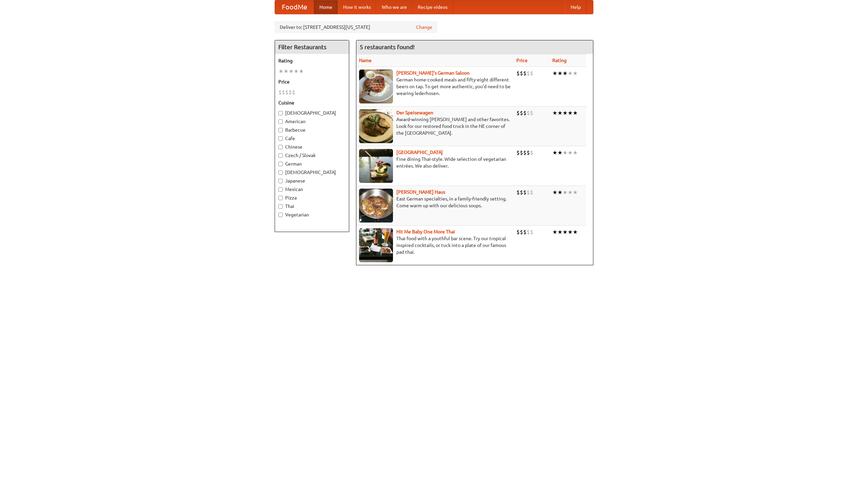 This screenshot has height=480, width=868. I want to click on h5: Rating, so click(312, 61).